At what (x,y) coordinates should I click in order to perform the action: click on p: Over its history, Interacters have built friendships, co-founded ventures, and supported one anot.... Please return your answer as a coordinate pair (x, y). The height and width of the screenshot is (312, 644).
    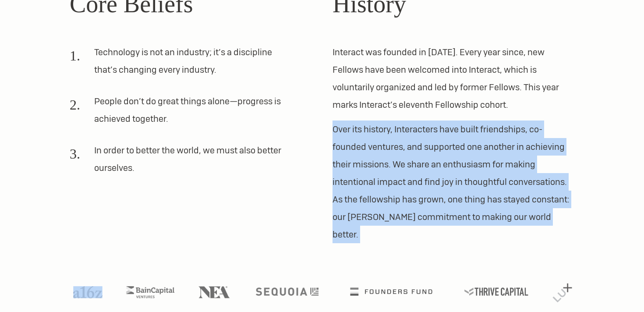
    Looking at the image, I should click on (453, 182).